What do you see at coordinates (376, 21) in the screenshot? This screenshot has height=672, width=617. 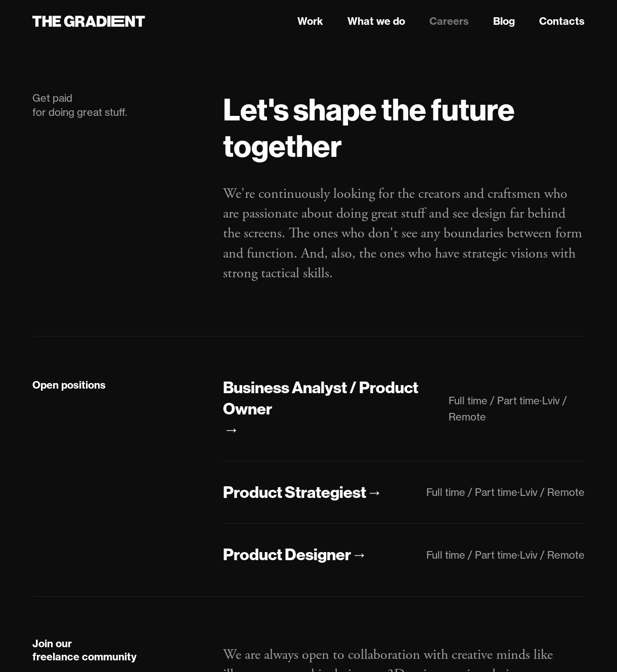 I see `a: What we do` at bounding box center [376, 21].